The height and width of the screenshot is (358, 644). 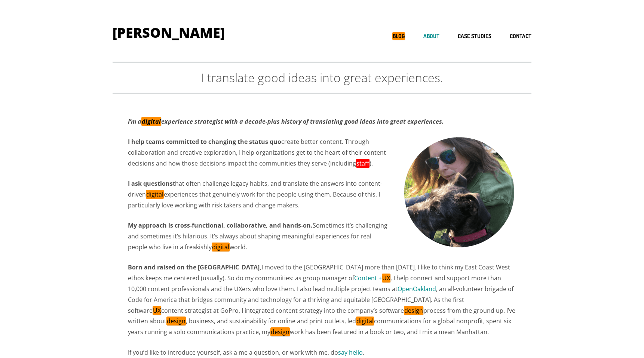 I want to click on p: create better content. Through collaboration and creative exploration, I help organizations get t..., so click(x=322, y=152).